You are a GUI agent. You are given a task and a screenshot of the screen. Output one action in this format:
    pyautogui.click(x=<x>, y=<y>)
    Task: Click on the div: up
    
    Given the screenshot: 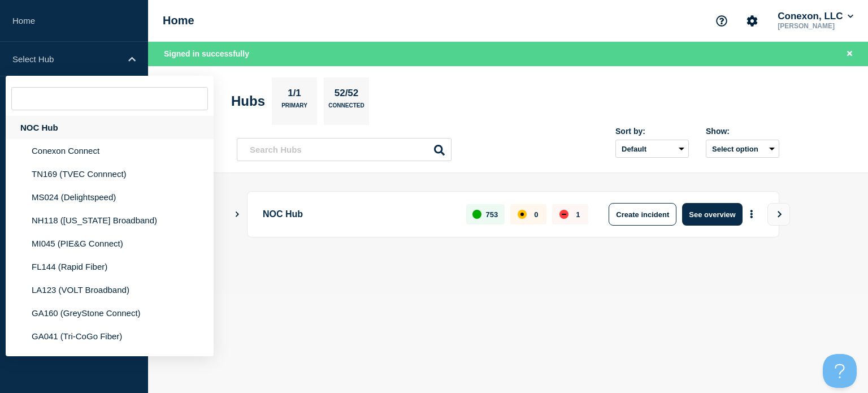 What is the action you would take?
    pyautogui.click(x=477, y=214)
    